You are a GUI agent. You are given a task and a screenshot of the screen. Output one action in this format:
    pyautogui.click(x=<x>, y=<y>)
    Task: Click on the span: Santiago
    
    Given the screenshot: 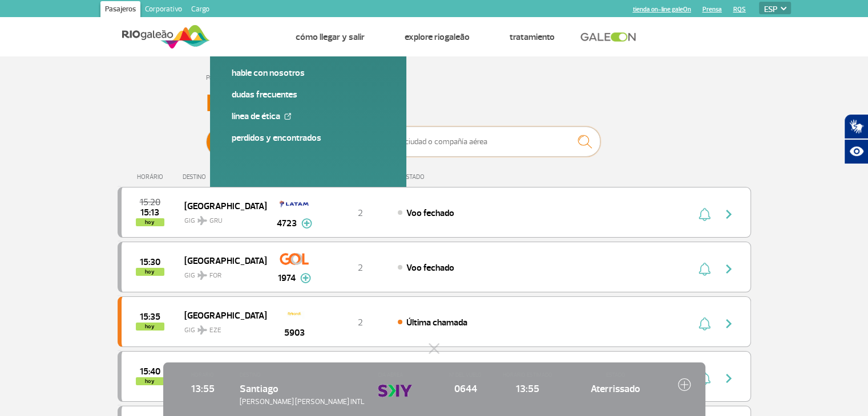 What is the action you would take?
    pyautogui.click(x=259, y=389)
    